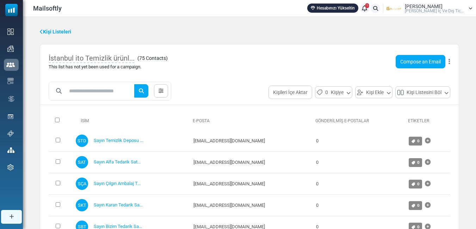  What do you see at coordinates (419, 121) in the screenshot?
I see `a: Etiketler` at bounding box center [419, 121].